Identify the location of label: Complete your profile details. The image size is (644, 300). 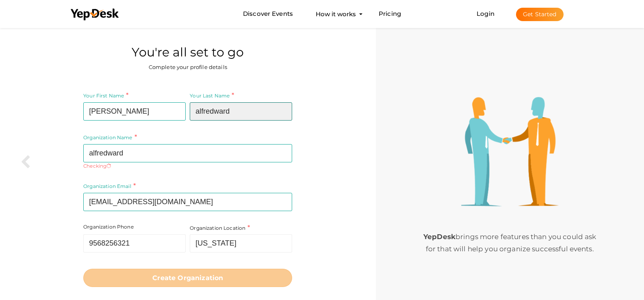
(188, 67).